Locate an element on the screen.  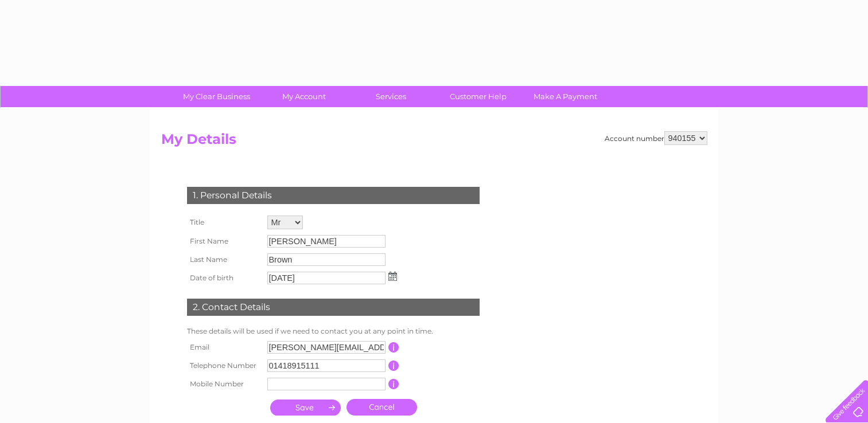
th: Telephone Number is located at coordinates (225, 366).